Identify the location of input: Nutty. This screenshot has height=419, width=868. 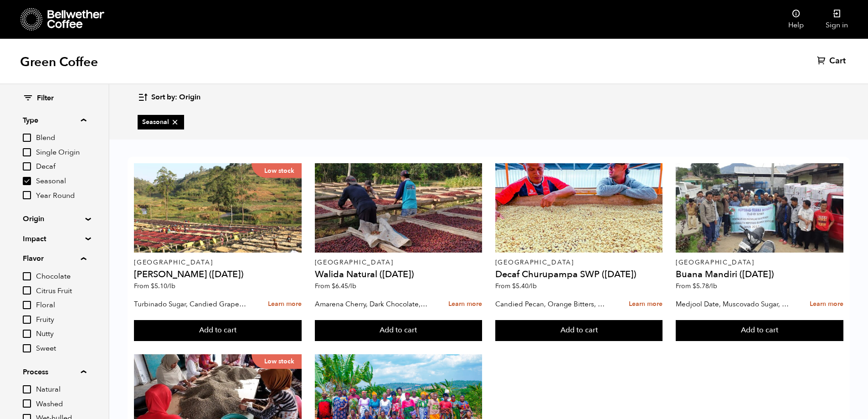
(27, 333).